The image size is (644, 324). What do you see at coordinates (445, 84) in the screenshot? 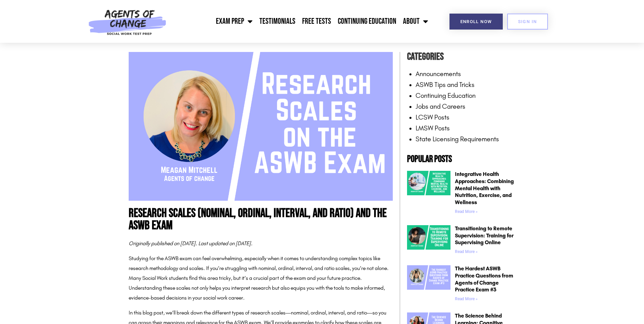
I see `a: ASWB Tips and Tricks` at bounding box center [445, 84].